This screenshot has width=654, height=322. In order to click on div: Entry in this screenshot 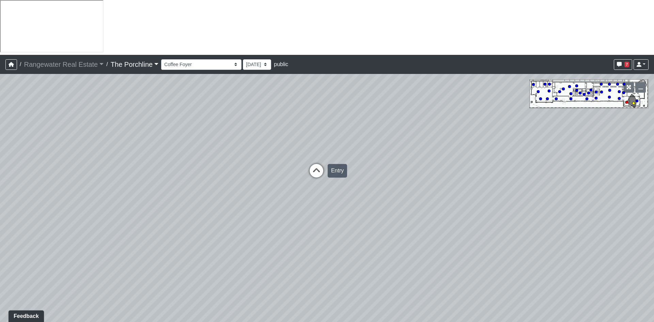, I will do `click(337, 171)`.